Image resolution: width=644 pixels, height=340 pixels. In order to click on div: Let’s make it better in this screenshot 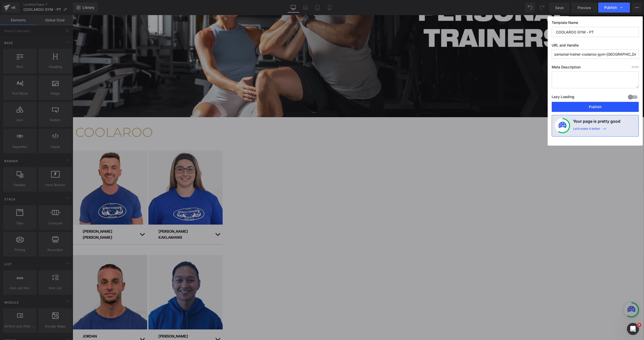, I will do `click(587, 130)`.